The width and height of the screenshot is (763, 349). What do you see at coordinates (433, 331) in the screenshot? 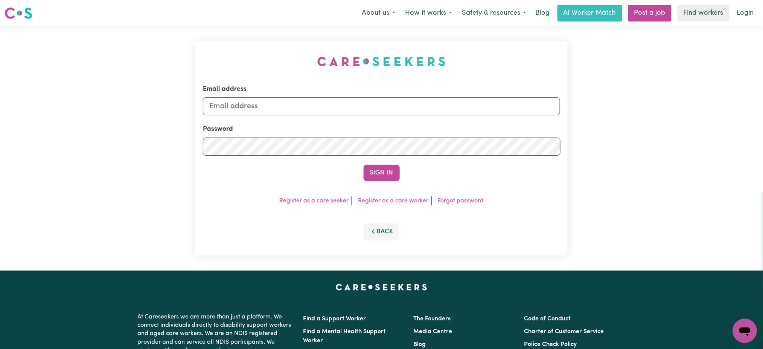
I see `a: Media Centre` at bounding box center [433, 331].